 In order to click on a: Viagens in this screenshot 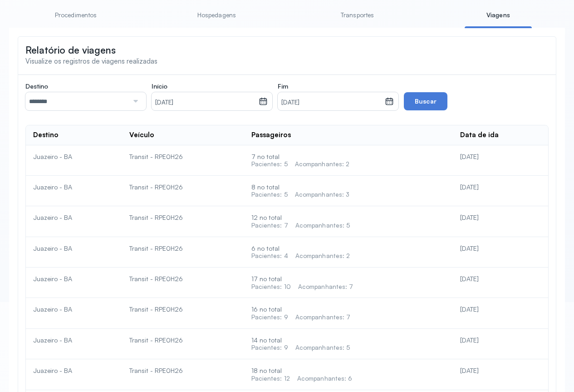, I will do `click(499, 15)`.